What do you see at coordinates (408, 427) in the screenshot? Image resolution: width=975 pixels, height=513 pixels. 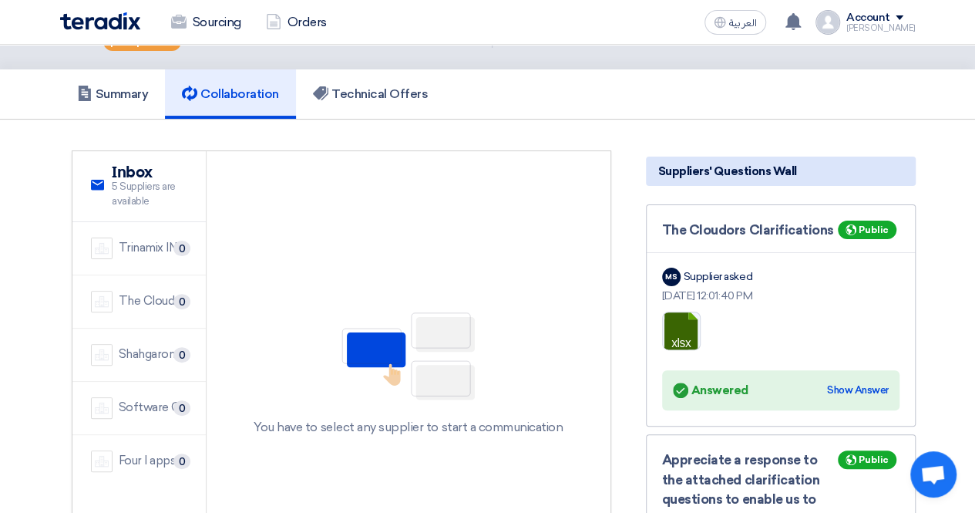 I see `div: You have to select any supplier to start a communication` at bounding box center [408, 427].